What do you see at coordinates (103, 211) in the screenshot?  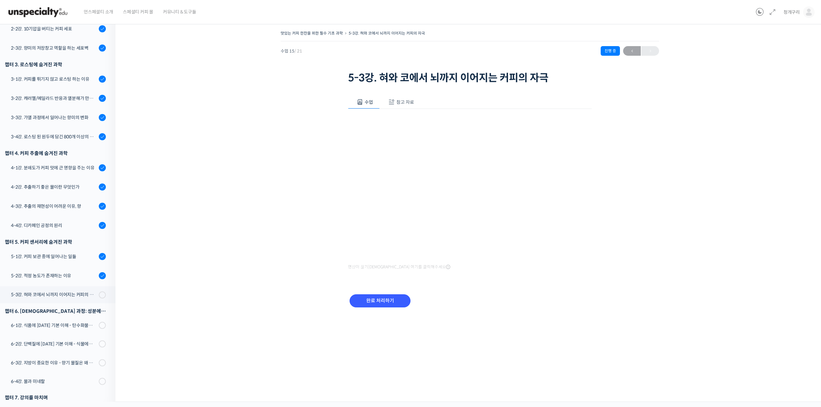 I see `a: 설정` at bounding box center [103, 211].